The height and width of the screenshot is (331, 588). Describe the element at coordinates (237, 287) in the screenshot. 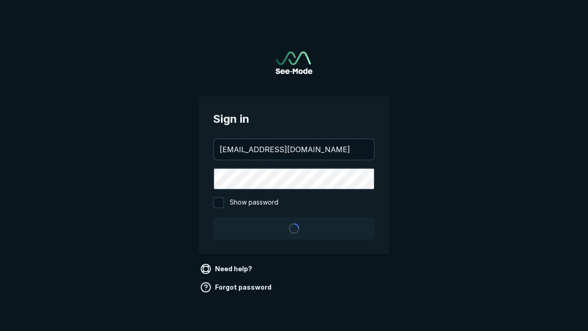

I see `a: Forgot password` at that location.